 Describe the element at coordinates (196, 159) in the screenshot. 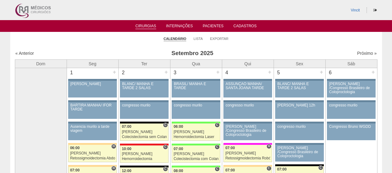

I see `div: Colecistectomia com Colangiografia VL` at that location.